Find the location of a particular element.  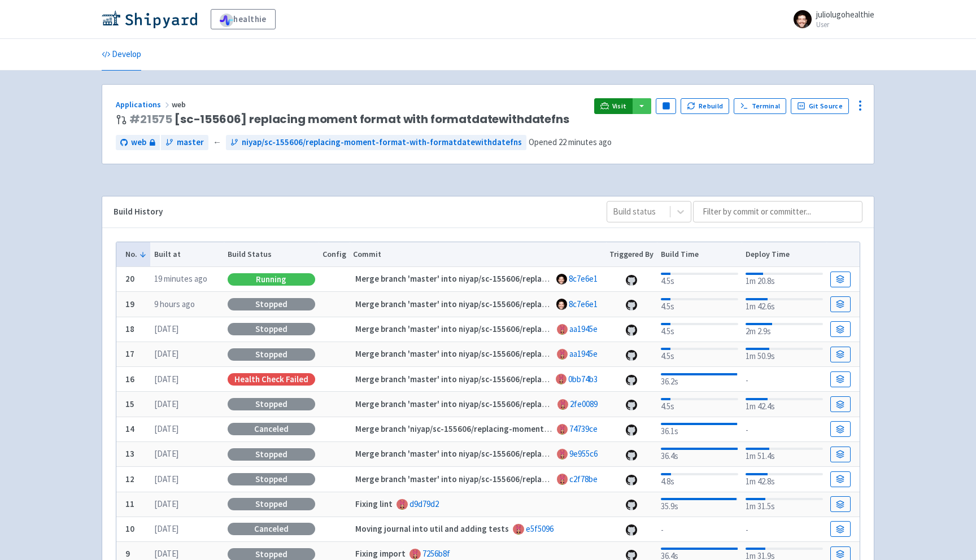

time: 22 minutes ago is located at coordinates (585, 142).